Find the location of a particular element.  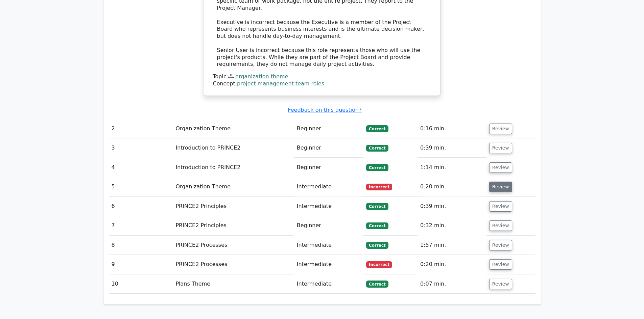

td: 2 is located at coordinates (141, 128).